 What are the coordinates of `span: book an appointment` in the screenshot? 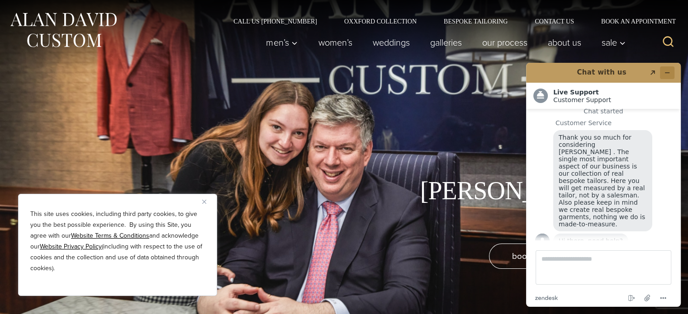 It's located at (552, 256).